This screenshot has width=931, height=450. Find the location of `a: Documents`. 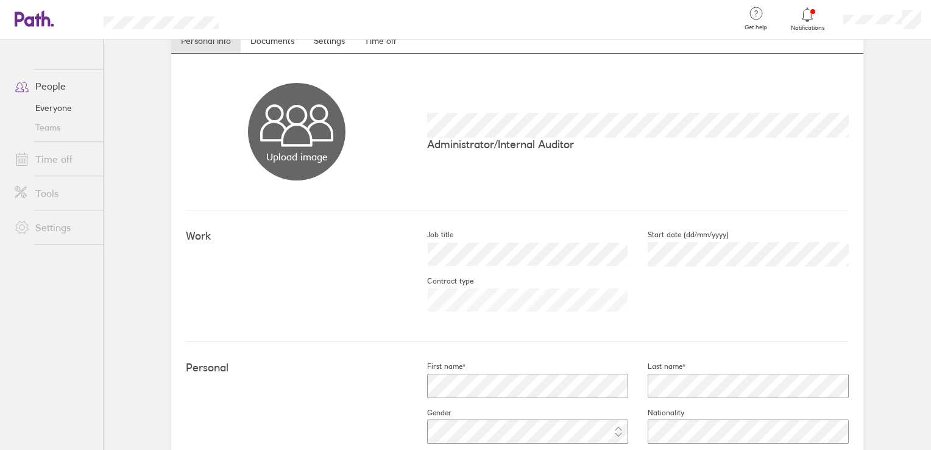

a: Documents is located at coordinates (272, 41).